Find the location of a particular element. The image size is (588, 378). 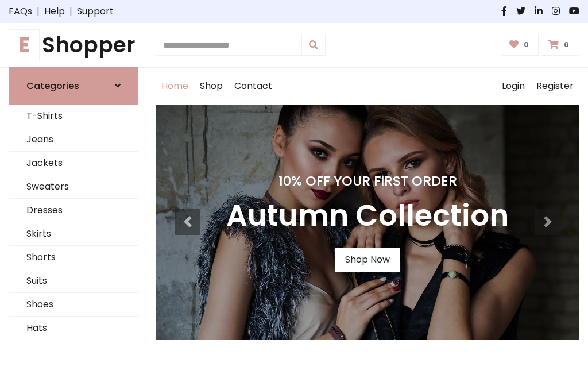

h4: 10% Off Your First Order is located at coordinates (367, 181).